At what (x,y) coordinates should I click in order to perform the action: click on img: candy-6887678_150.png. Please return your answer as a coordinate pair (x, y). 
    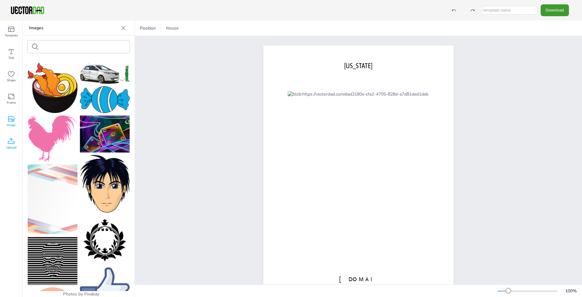
    Looking at the image, I should click on (105, 99).